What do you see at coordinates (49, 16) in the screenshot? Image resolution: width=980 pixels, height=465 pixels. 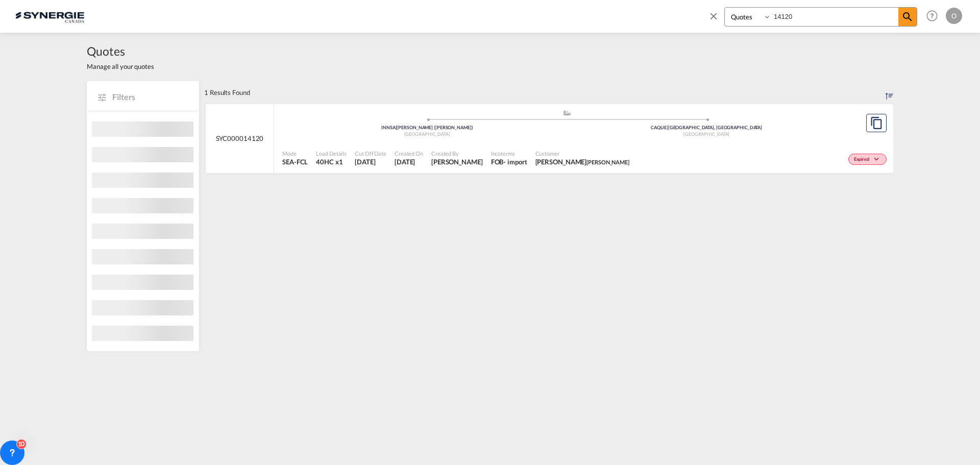 I see `img: 1f56c880d42311ef80fc7dca854c8e59.png` at bounding box center [49, 16].